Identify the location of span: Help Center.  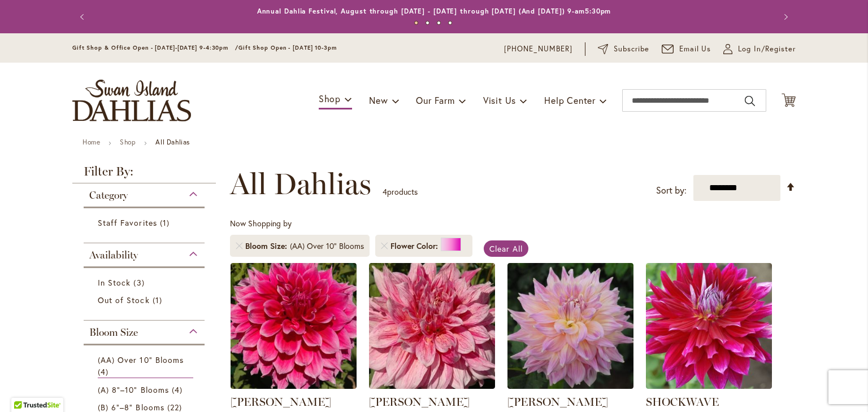
(570, 100).